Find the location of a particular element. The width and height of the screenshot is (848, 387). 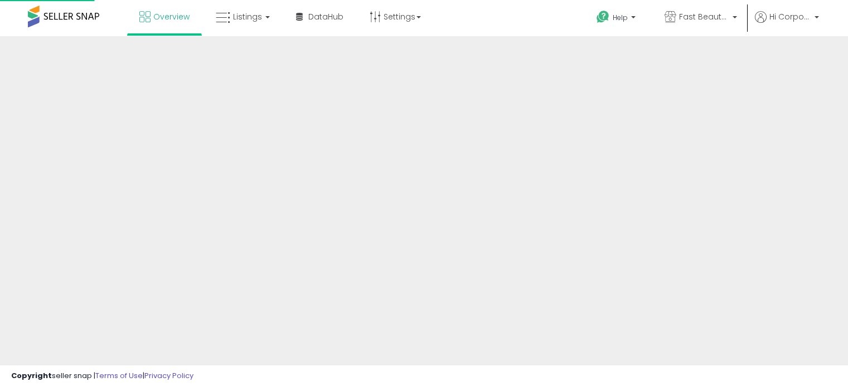

span: Help is located at coordinates (620, 17).